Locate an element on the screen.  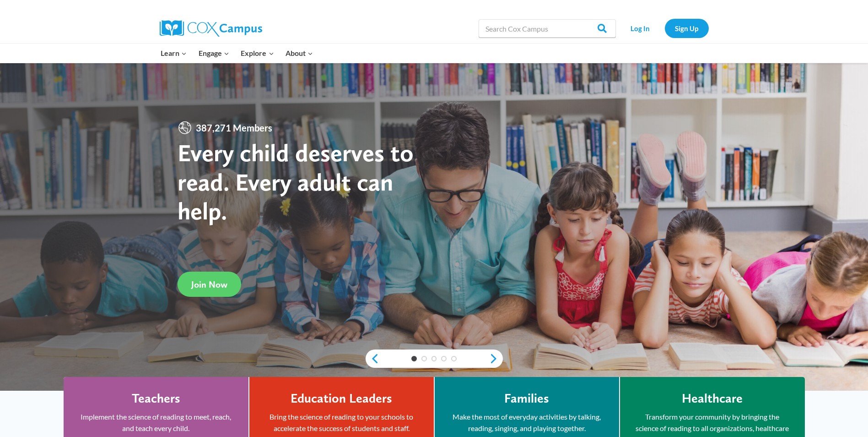
h4: Teachers is located at coordinates (156, 398).